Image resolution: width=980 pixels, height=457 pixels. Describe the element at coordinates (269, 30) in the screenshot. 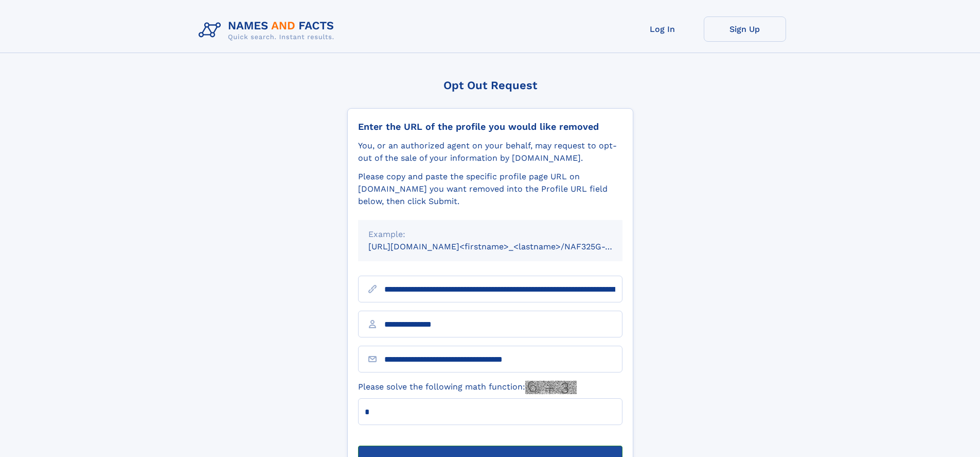

I see `img: Logo Names and Facts` at that location.